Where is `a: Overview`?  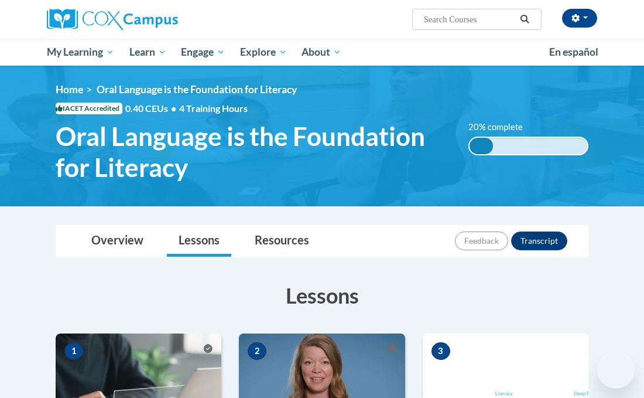 a: Overview is located at coordinates (117, 241).